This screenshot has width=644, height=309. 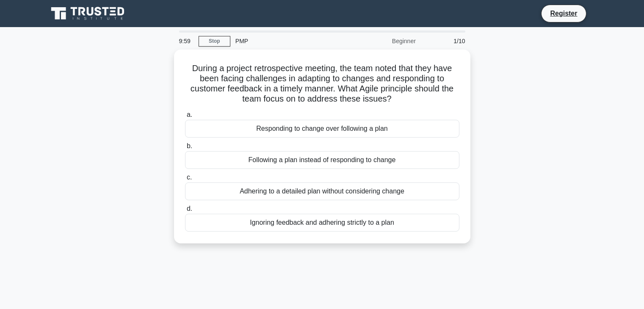 I want to click on div: Responding to change over following a plan, so click(x=322, y=129).